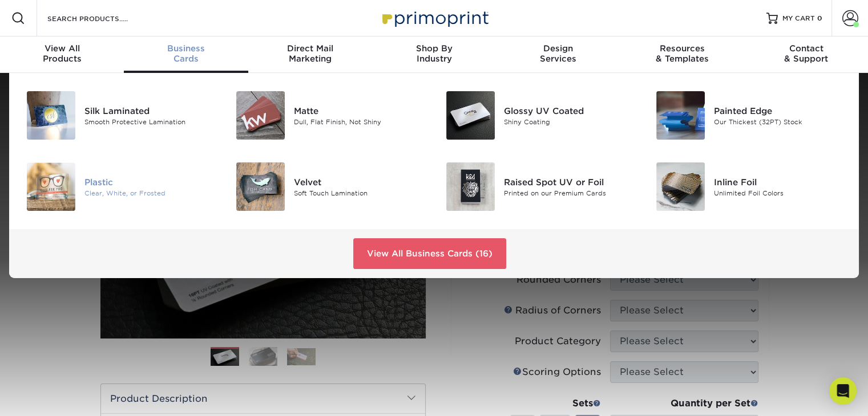 The width and height of the screenshot is (868, 416). What do you see at coordinates (260, 115) in the screenshot?
I see `img: Matte Business Cards` at bounding box center [260, 115].